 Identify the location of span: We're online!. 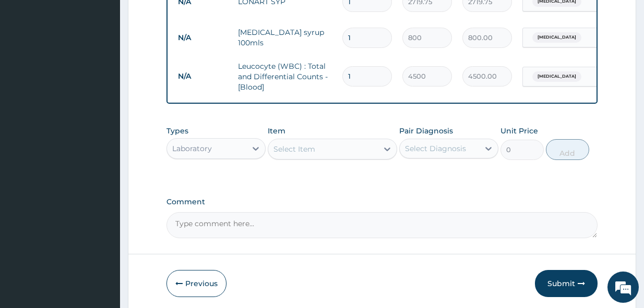
(102, 142).